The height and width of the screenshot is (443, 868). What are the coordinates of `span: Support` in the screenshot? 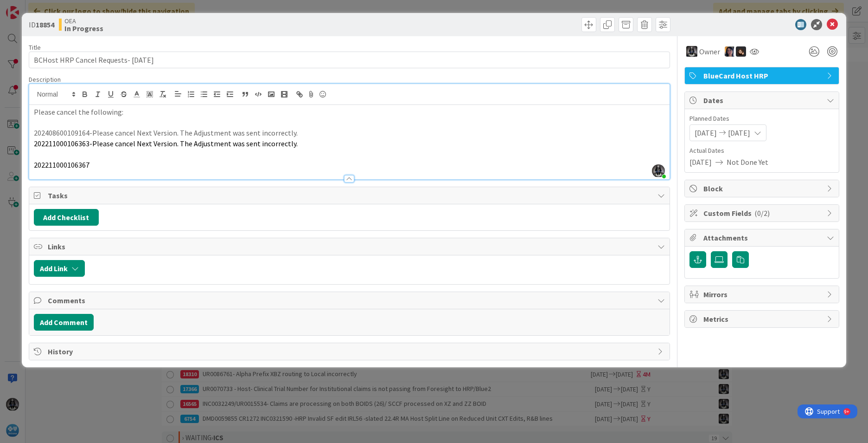 It's located at (31, 7).